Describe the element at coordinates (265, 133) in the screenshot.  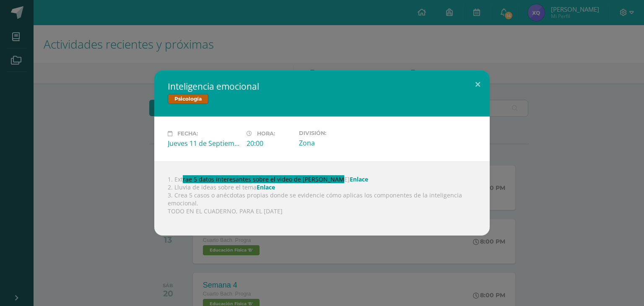
I see `span: Hora:` at that location.